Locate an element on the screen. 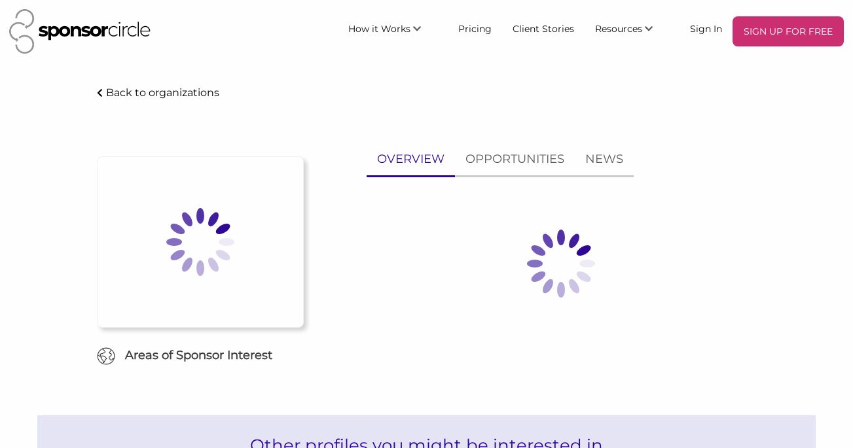  span: Resources is located at coordinates (619, 29).